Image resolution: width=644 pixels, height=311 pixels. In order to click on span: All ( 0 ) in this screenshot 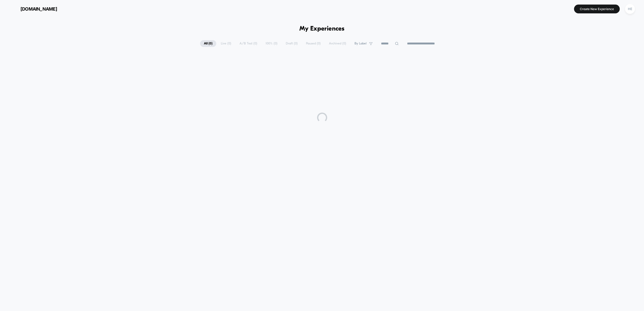, I will do `click(208, 44)`.